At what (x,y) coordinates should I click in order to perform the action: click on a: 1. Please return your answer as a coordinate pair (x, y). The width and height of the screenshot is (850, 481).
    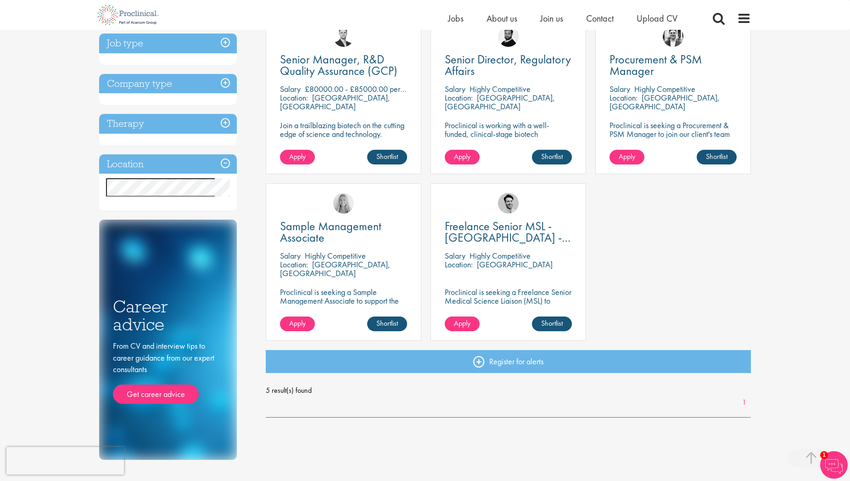
    Looking at the image, I should click on (744, 402).